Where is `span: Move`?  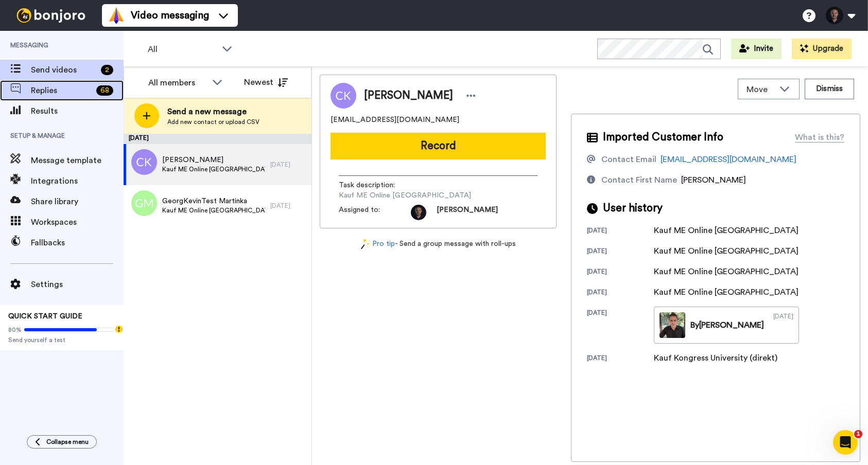
span: Move is located at coordinates (761, 90).